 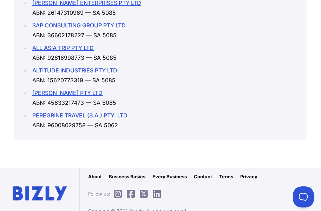 I want to click on span: Follow us:, so click(x=126, y=193).